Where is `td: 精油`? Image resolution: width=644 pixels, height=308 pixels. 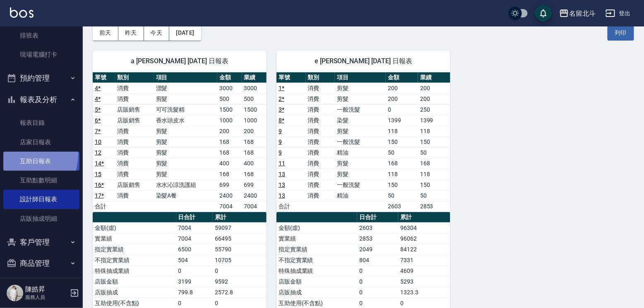
td: 精油 is located at coordinates (360, 152).